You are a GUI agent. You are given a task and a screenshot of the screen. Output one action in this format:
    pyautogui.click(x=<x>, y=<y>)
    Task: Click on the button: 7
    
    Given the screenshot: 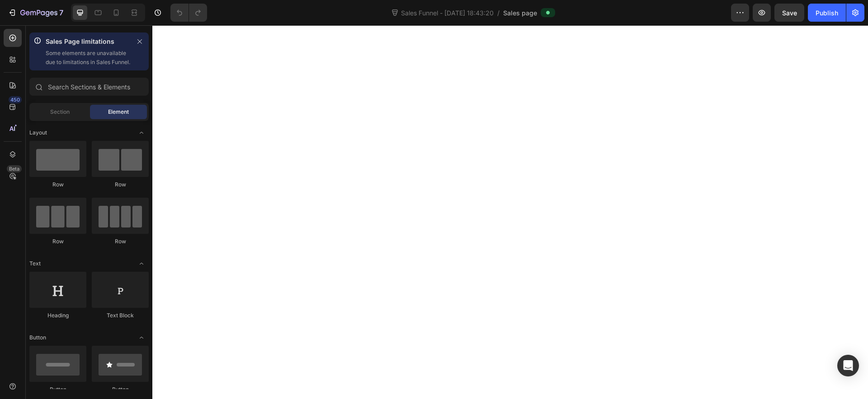 What is the action you would take?
    pyautogui.click(x=35, y=13)
    